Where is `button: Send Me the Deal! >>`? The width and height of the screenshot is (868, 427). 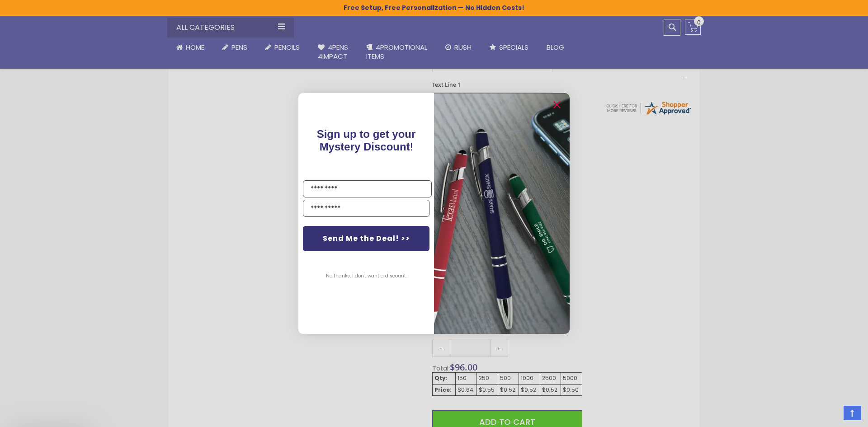 button: Send Me the Deal! >> is located at coordinates (366, 239).